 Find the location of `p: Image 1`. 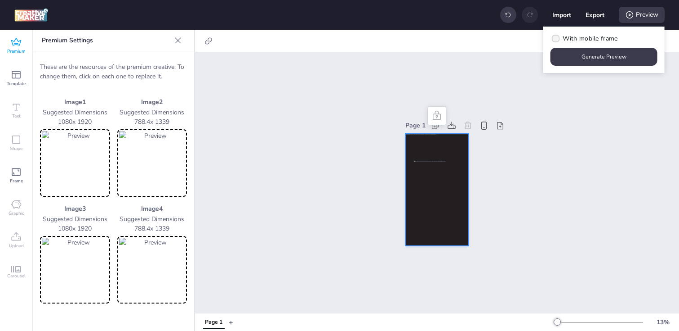

p: Image 1 is located at coordinates (75, 102).